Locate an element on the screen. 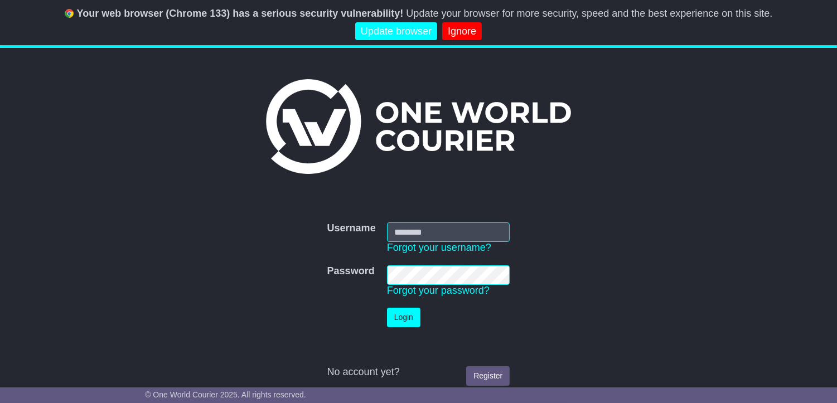 Image resolution: width=837 pixels, height=403 pixels. div: No account yet? is located at coordinates (419, 372).